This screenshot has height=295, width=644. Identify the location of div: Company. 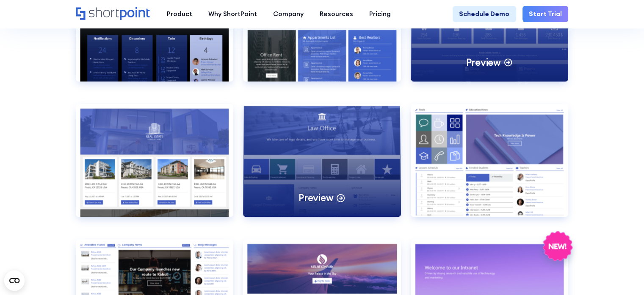
(288, 14).